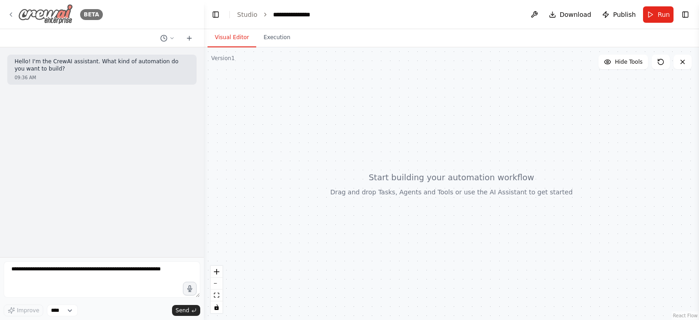  Describe the element at coordinates (190, 289) in the screenshot. I see `button: Click to speak your automation idea` at that location.